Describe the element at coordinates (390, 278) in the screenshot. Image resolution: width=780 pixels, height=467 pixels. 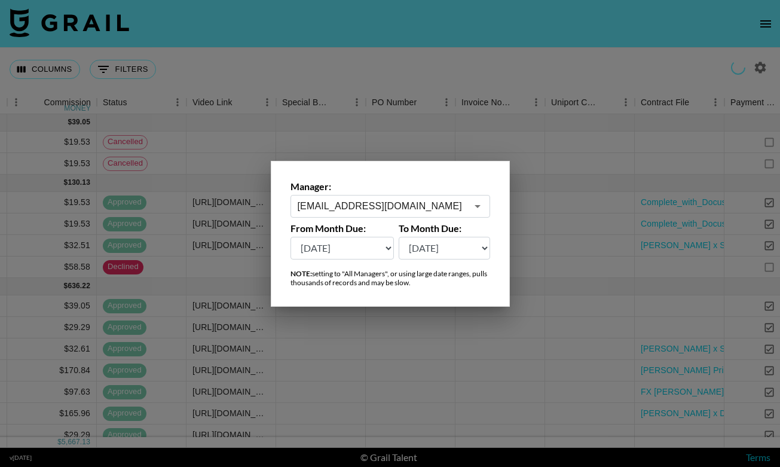
I see `div: setting to "All Managers", or using large date ranges, pulls thousands of records and may be slow.` at that location.